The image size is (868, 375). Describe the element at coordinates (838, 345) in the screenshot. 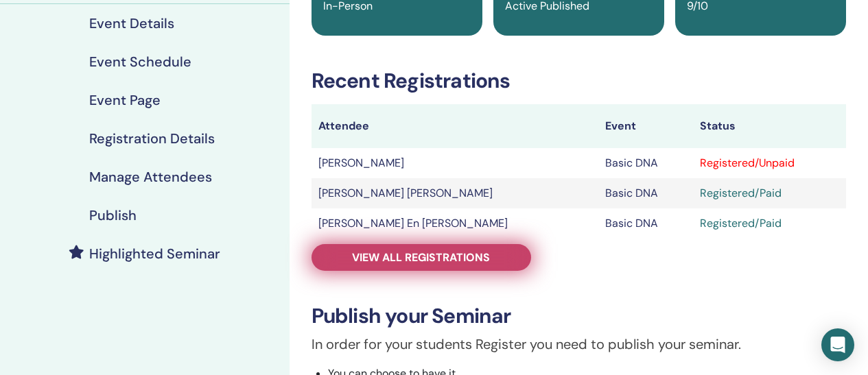

I see `div: Open Intercom Messenger` at that location.